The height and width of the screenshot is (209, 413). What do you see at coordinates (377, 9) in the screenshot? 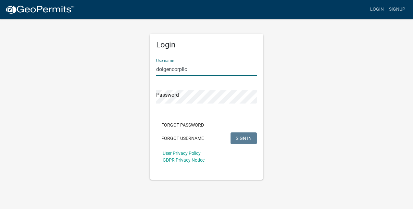
I see `a: Login` at bounding box center [377, 9].